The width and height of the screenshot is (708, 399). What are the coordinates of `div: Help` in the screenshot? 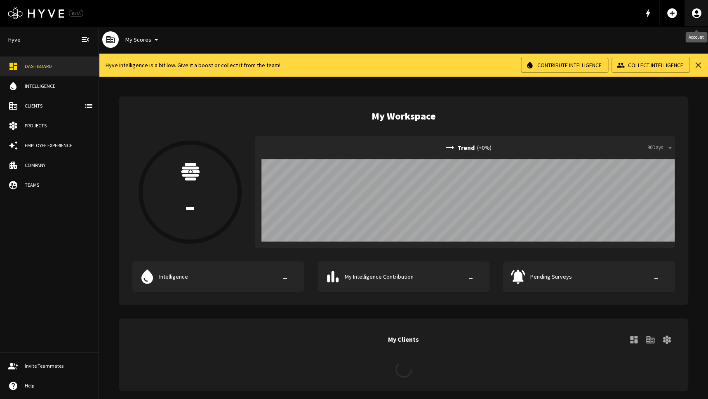 It's located at (57, 386).